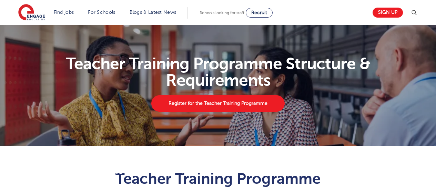  I want to click on span: Schools looking for staff, so click(222, 13).